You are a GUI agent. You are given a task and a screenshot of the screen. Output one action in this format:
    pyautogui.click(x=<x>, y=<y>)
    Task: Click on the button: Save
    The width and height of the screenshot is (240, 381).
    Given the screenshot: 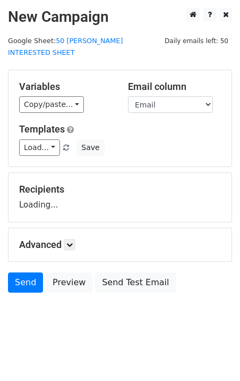 What is the action you would take?
    pyautogui.click(x=90, y=147)
    